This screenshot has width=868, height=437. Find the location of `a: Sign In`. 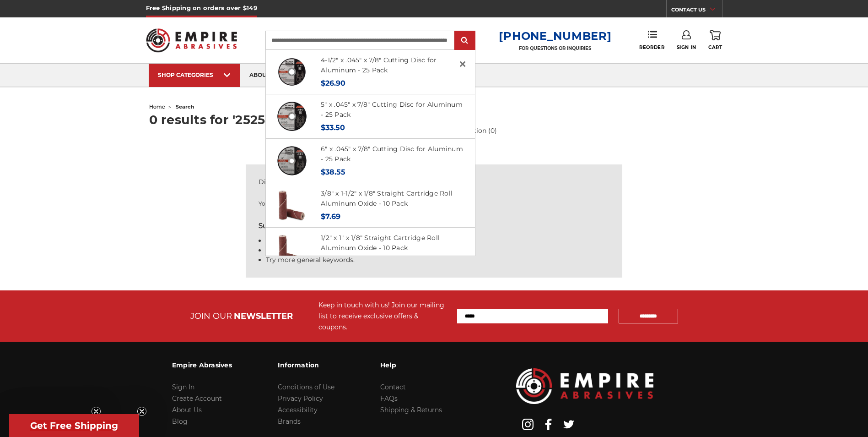

a: Sign In is located at coordinates (183, 387).